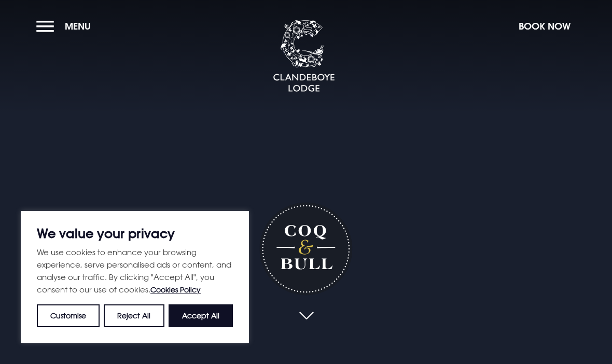  I want to click on button: Reject All, so click(134, 315).